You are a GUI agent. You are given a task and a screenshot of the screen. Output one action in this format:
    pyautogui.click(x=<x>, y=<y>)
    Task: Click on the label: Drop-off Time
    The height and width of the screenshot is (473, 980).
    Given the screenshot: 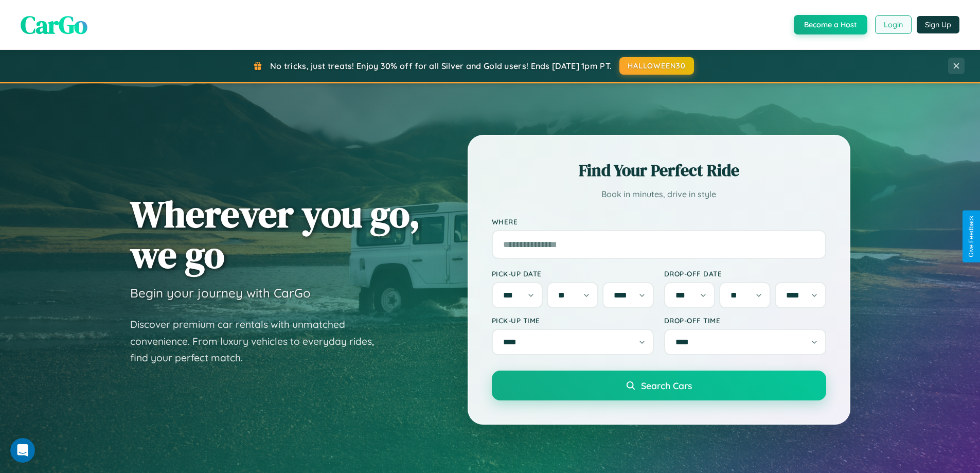 What is the action you would take?
    pyautogui.click(x=745, y=321)
    